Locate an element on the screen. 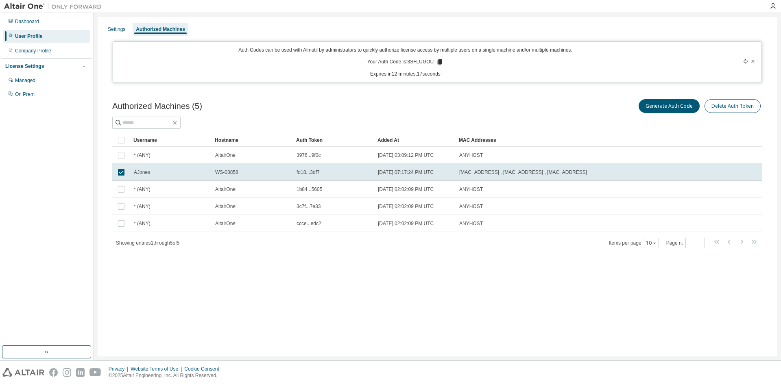 The width and height of the screenshot is (781, 384). span: Page n. is located at coordinates (685, 243).